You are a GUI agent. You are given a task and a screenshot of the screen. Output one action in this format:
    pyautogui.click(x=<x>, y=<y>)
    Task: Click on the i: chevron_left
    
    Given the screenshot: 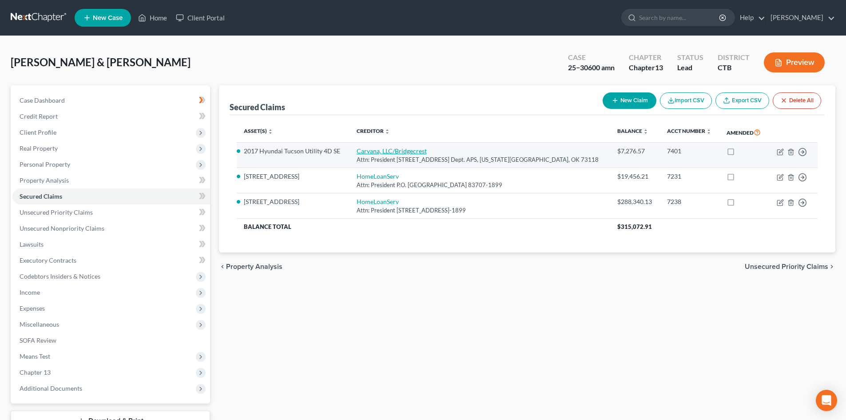 What is the action you would take?
    pyautogui.click(x=223, y=267)
    